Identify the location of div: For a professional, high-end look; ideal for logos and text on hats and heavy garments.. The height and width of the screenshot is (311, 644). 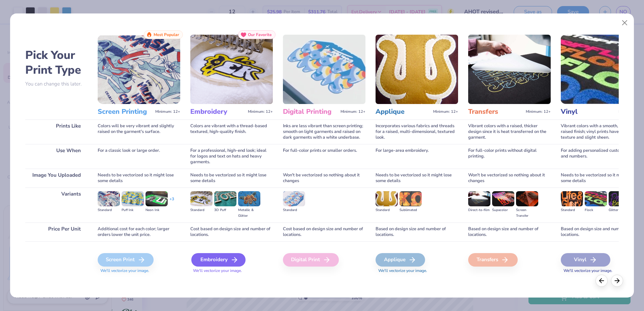
(232, 156).